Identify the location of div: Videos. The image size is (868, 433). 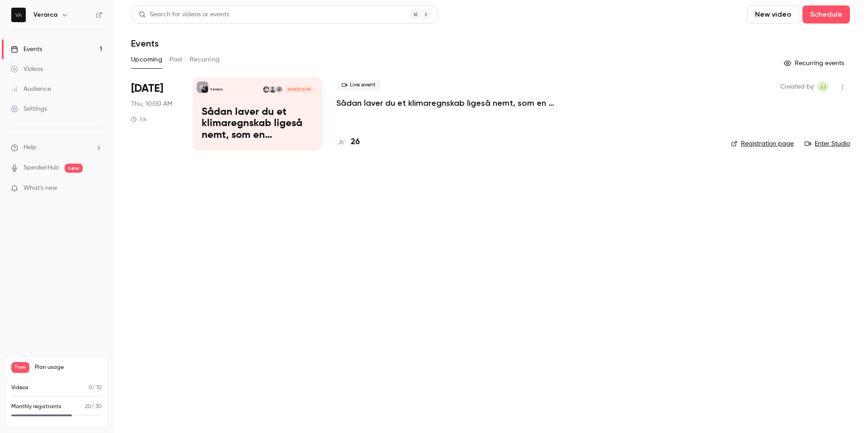
(27, 69).